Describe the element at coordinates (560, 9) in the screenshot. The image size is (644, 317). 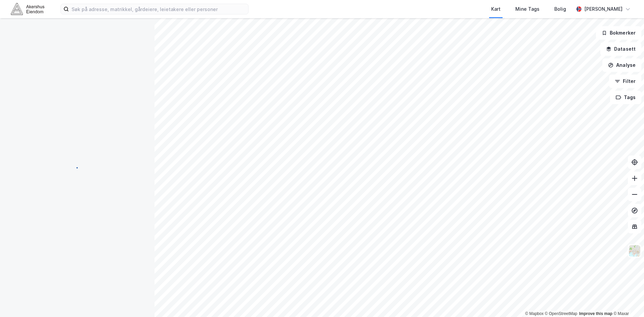
I see `div: Bolig` at that location.